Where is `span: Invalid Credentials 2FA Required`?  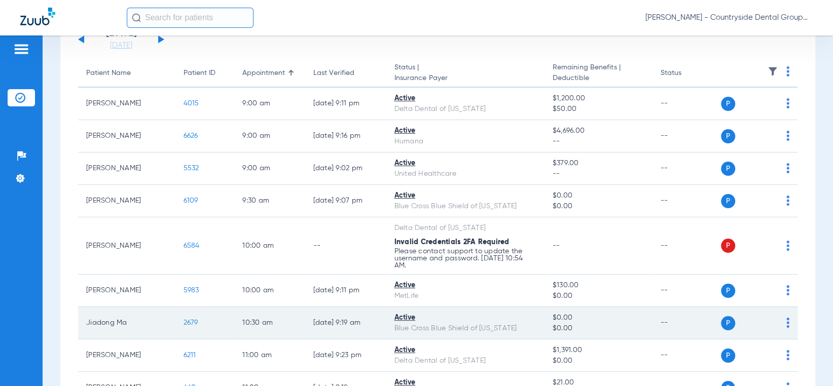 span: Invalid Credentials 2FA Required is located at coordinates (451, 242).